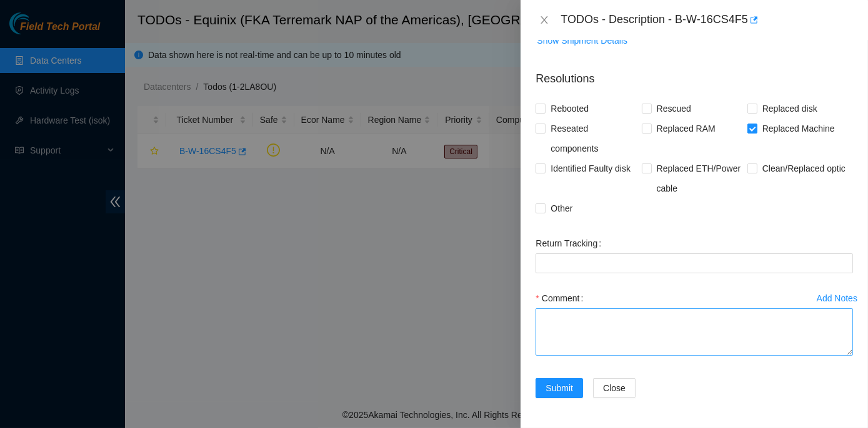 The height and width of the screenshot is (428, 868). I want to click on div: Add Notes, so click(837, 298).